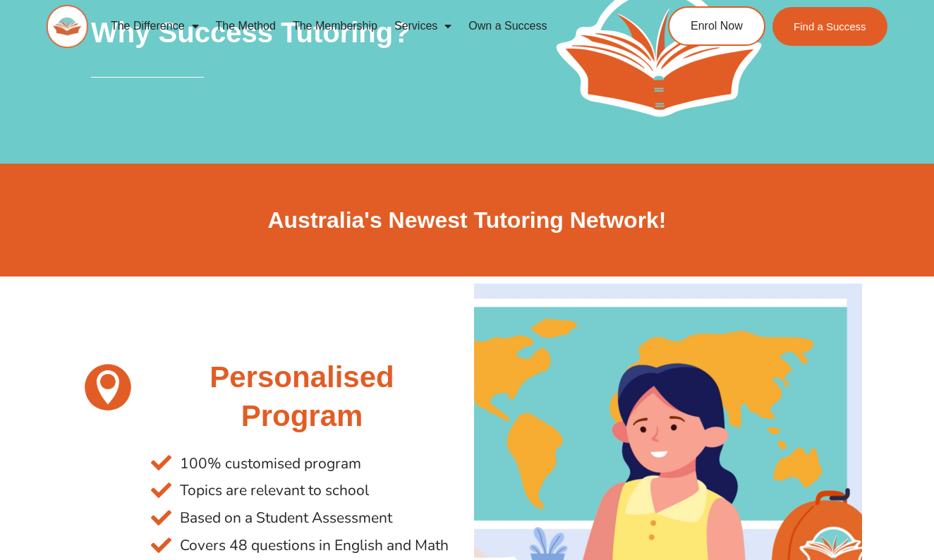 The width and height of the screenshot is (934, 560). Describe the element at coordinates (155, 26) in the screenshot. I see `a: The Difference` at that location.